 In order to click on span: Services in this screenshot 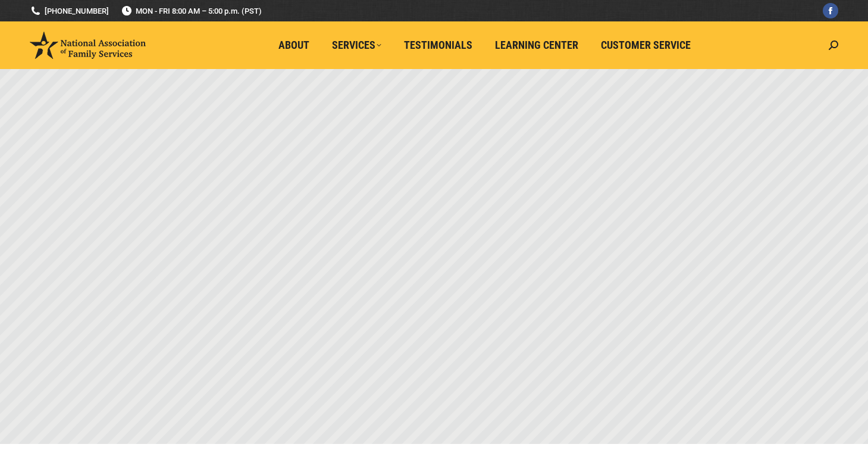, I will do `click(356, 45)`.